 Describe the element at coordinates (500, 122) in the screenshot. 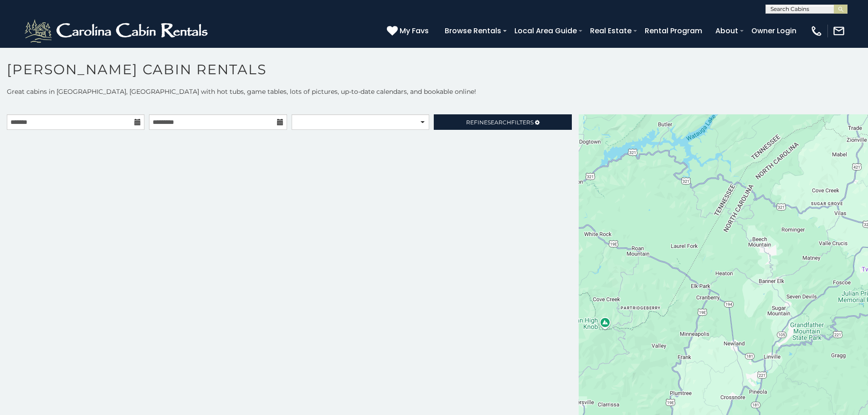

I see `span: Search` at that location.